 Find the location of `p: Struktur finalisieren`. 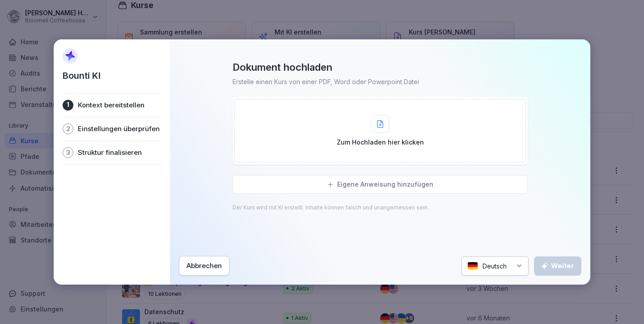

p: Struktur finalisieren is located at coordinates (109, 153).